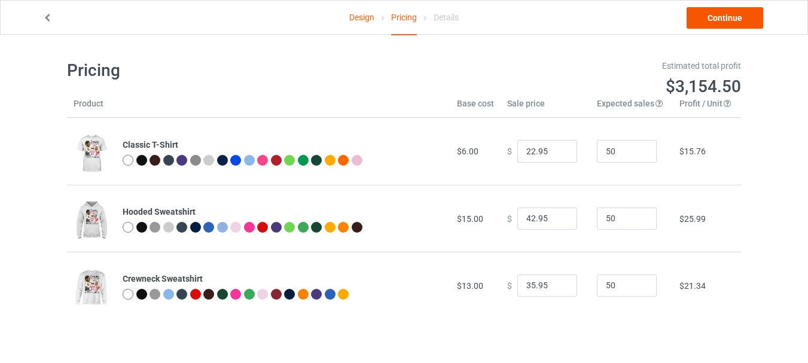 The width and height of the screenshot is (808, 363). Describe the element at coordinates (446, 17) in the screenshot. I see `div: Details` at that location.